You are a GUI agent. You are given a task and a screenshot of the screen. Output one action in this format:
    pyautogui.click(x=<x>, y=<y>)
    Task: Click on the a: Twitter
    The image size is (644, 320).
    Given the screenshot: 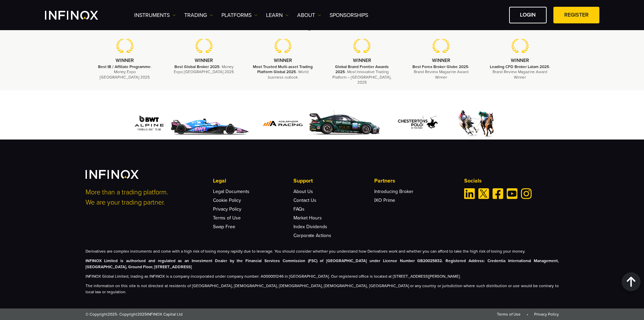 What is the action you would take?
    pyautogui.click(x=484, y=194)
    